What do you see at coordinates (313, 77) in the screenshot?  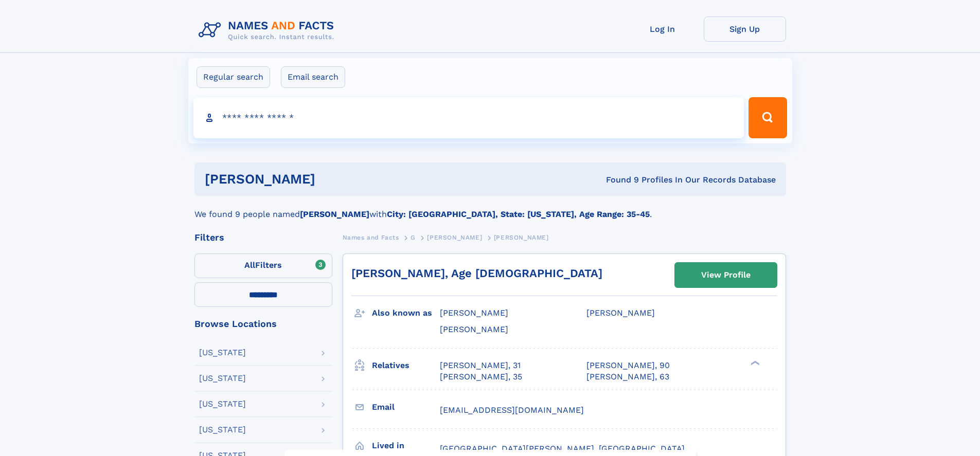 I see `label: Email search` at bounding box center [313, 77].